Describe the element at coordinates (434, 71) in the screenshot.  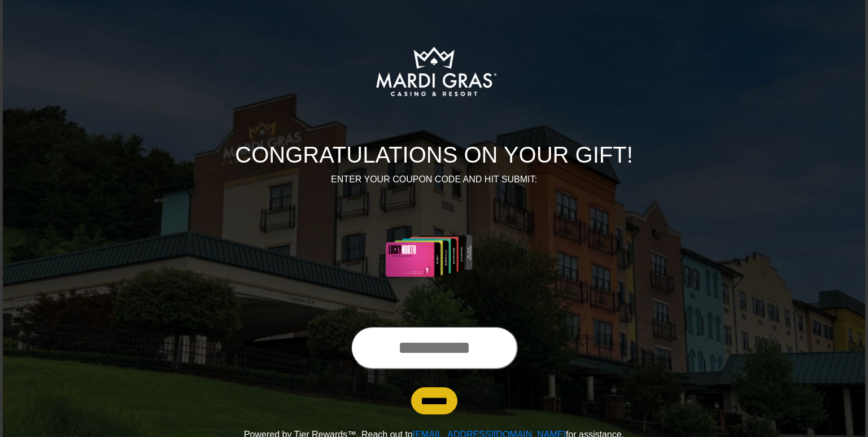
I see `img: Logo` at that location.